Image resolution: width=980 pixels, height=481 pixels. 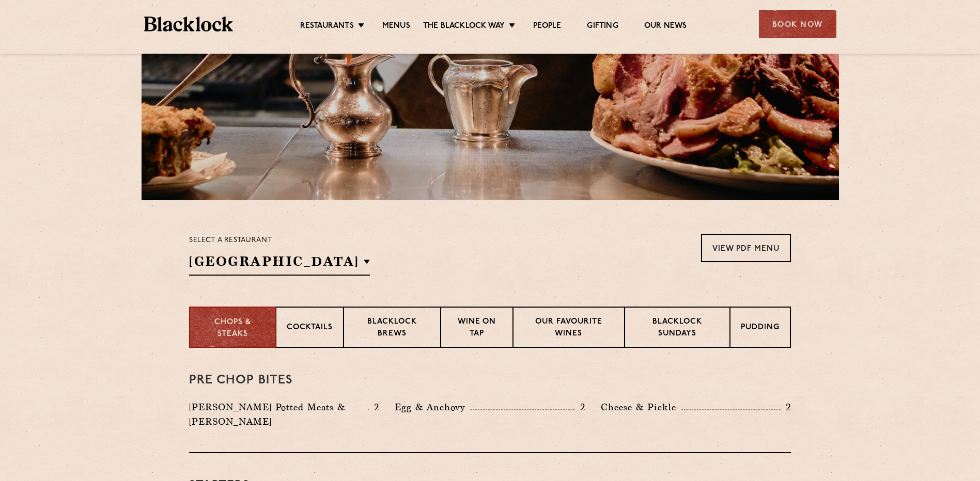 What do you see at coordinates (396, 27) in the screenshot?
I see `a: Menus` at bounding box center [396, 27].